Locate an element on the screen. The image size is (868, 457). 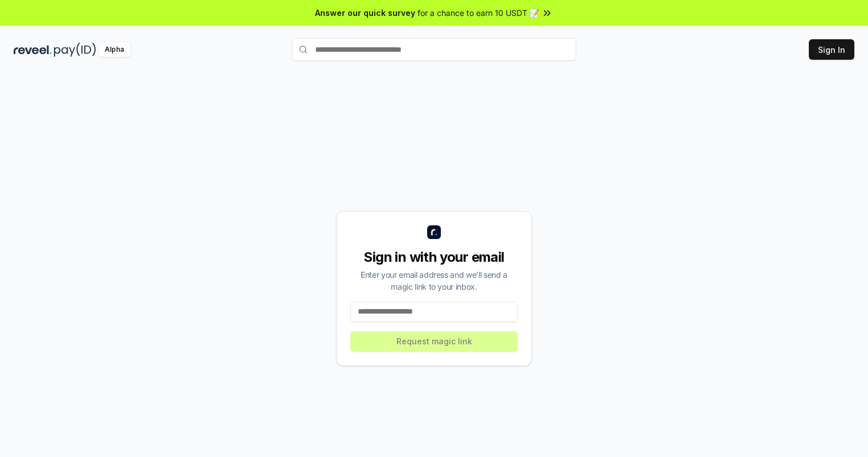
img: reveel_dark is located at coordinates (33, 50).